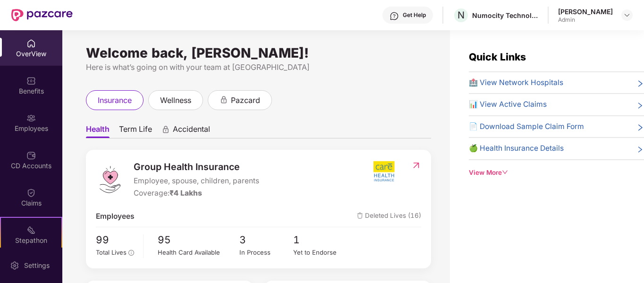 The height and width of the screenshot is (283, 644). What do you see at coordinates (131, 253) in the screenshot?
I see `span: info-circle` at bounding box center [131, 253].